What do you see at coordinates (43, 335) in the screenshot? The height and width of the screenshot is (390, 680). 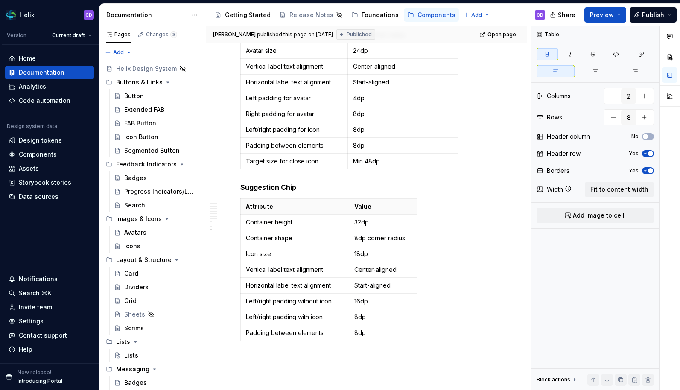 I see `div: Contact support` at bounding box center [43, 335].